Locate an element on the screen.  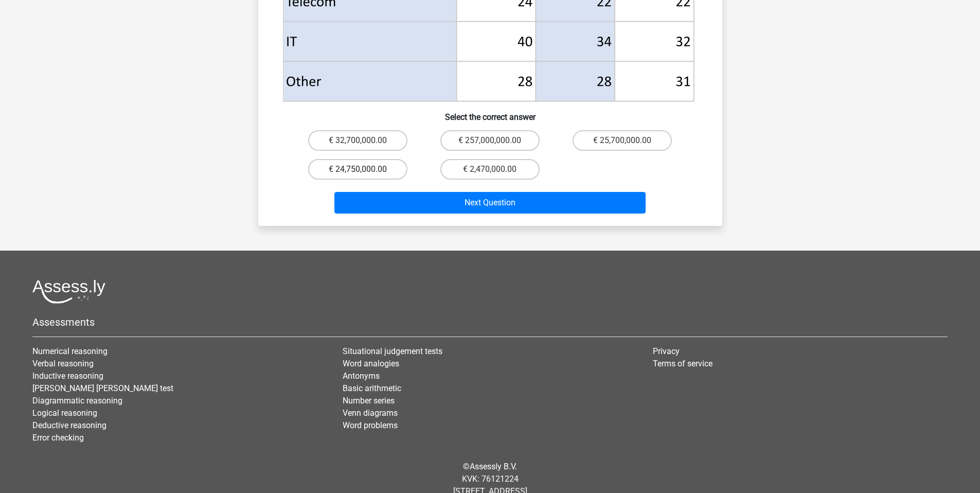
a: Privacy is located at coordinates (666, 351).